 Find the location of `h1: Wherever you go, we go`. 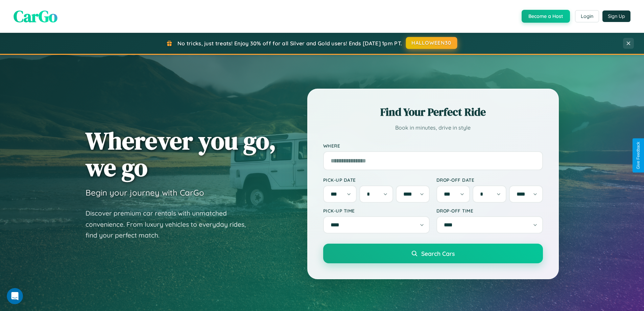

h1: Wherever you go, we go is located at coordinates (181, 154).